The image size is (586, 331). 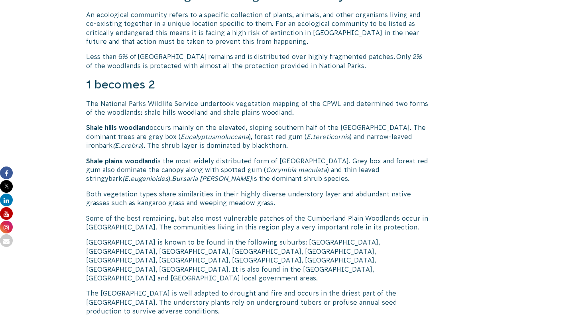 I want to click on span: d, so click(x=365, y=194).